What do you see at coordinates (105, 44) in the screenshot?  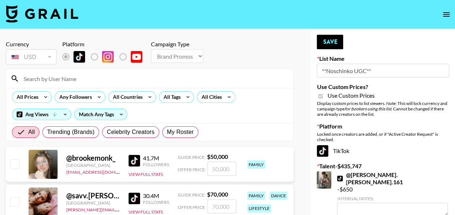 I see `div: Platform` at bounding box center [105, 44].